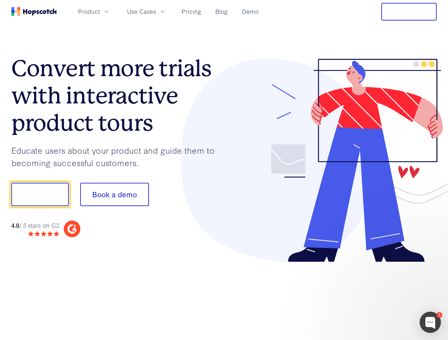  I want to click on a: Book a demo, so click(115, 195).